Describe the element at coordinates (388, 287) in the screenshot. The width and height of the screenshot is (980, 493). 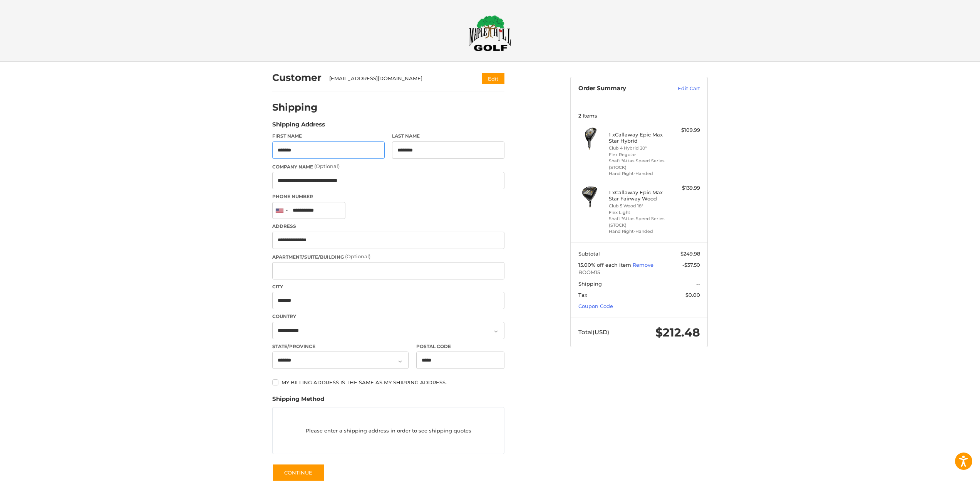
I see `label: City` at that location.